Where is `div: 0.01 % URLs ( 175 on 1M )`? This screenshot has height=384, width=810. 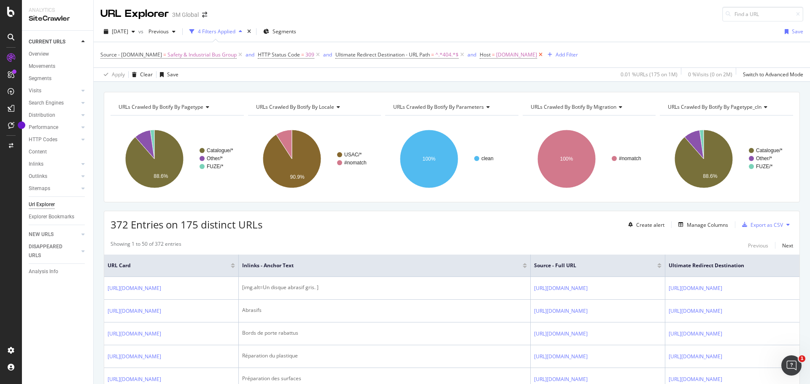 div: 0.01 % URLs ( 175 on 1M ) is located at coordinates (649, 74).